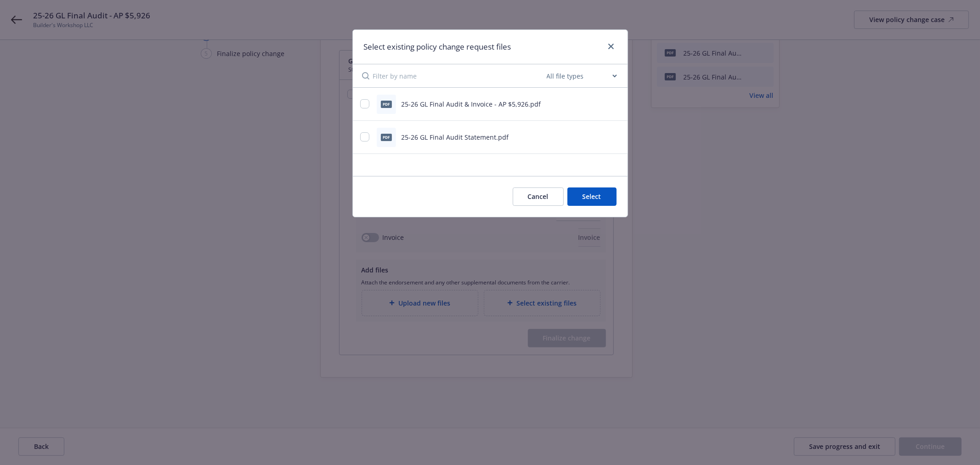 This screenshot has width=980, height=465. I want to click on span: 25-26 GL Final Audit Statement.pdf, so click(455, 137).